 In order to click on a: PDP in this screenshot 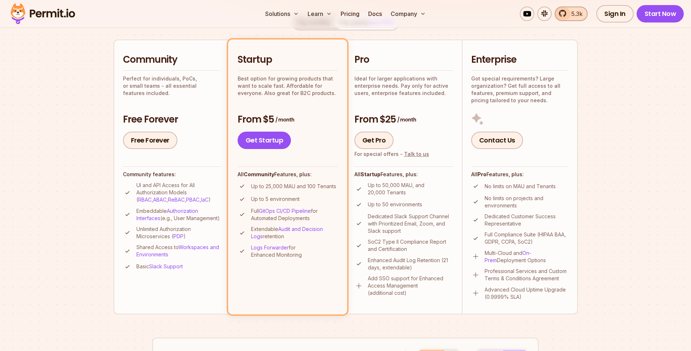, I will do `click(178, 236)`.